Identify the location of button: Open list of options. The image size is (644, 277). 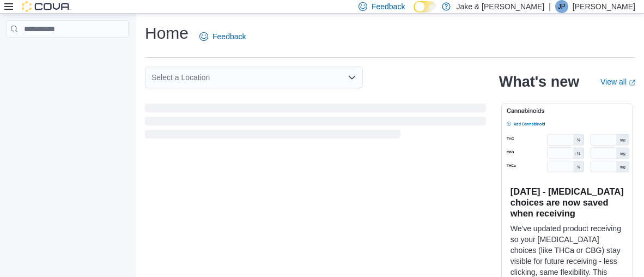
(352, 78).